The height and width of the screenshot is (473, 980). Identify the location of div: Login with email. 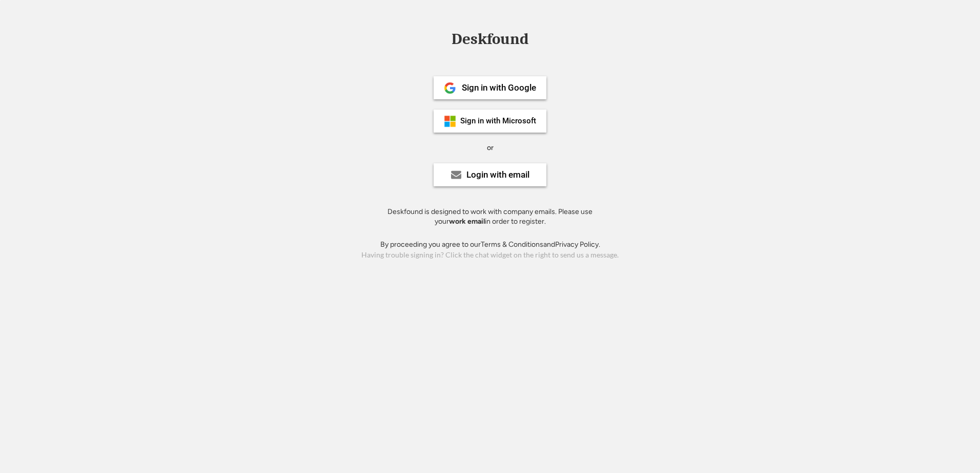
(498, 175).